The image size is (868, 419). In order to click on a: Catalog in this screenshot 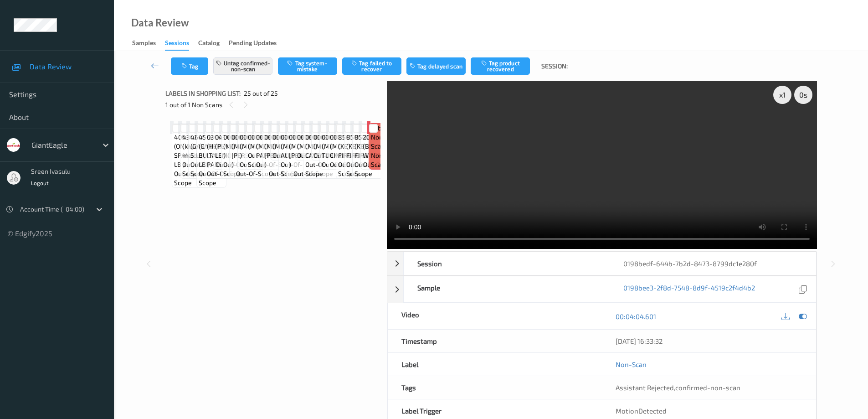, I will do `click(213, 43)`.